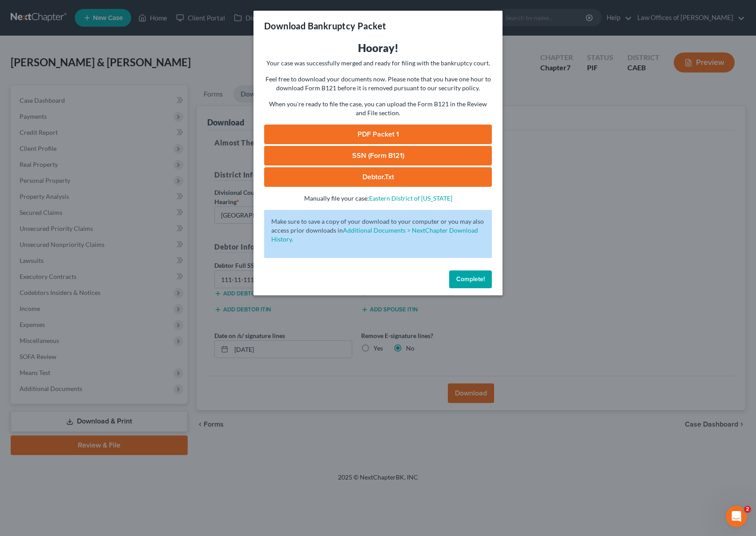 The image size is (756, 536). I want to click on span: Complete!, so click(470, 279).